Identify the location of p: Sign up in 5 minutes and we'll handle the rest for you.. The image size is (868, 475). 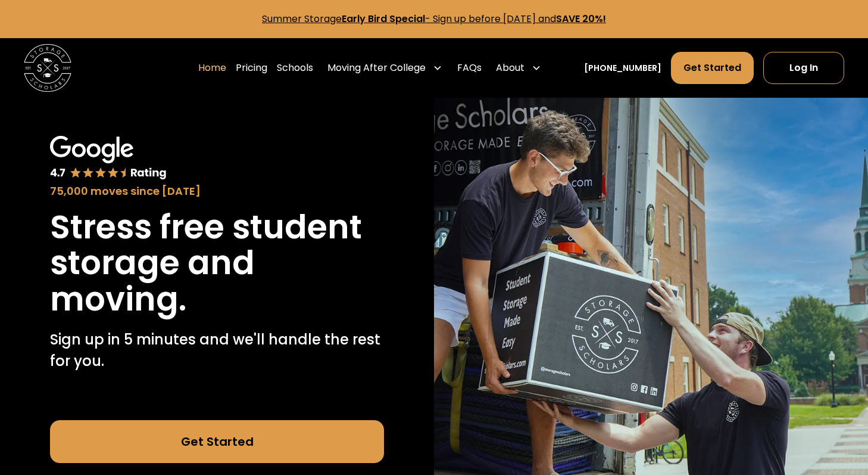
(217, 350).